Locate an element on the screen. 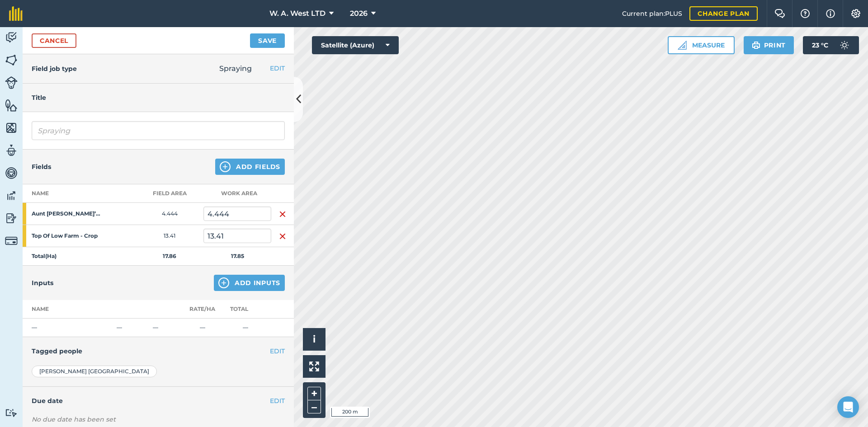 The image size is (868, 427). strong: Top Of Low Farm - Crop is located at coordinates (67, 236).